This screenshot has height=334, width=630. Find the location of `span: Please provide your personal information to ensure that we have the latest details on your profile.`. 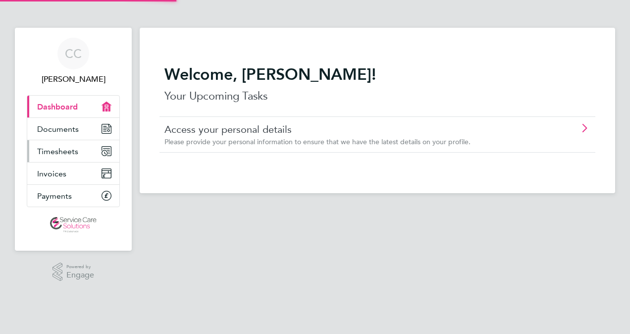

span: Please provide your personal information to ensure that we have the latest details on your profile. is located at coordinates (317, 142).